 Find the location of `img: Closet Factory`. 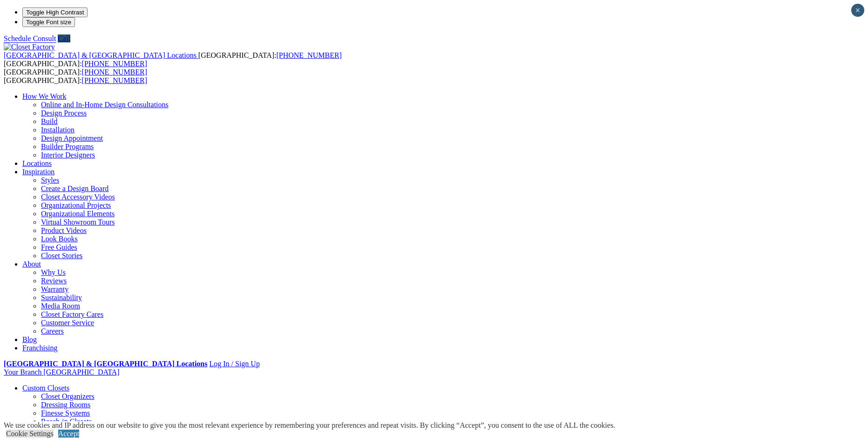

img: Closet Factory is located at coordinates (29, 47).